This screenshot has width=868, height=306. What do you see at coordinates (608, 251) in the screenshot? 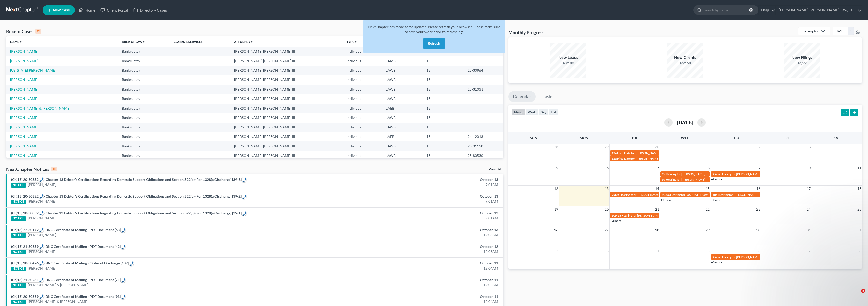
I see `span: 3` at bounding box center [608, 251].